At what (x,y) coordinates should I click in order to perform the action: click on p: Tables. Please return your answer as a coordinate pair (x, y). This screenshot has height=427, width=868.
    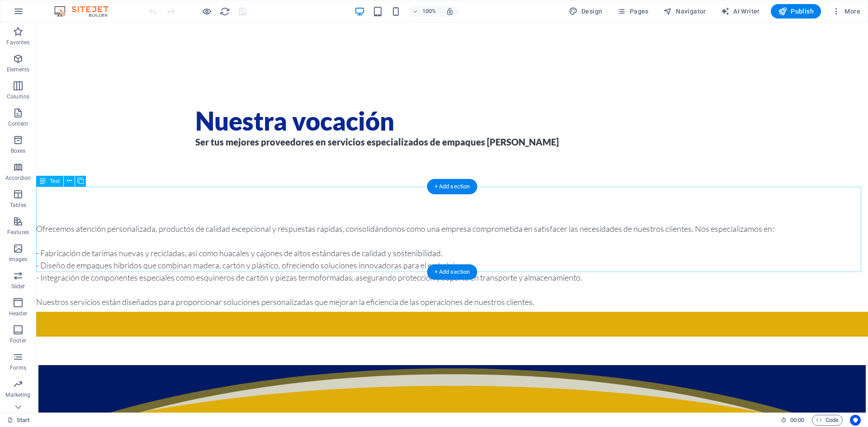
    Looking at the image, I should click on (18, 205).